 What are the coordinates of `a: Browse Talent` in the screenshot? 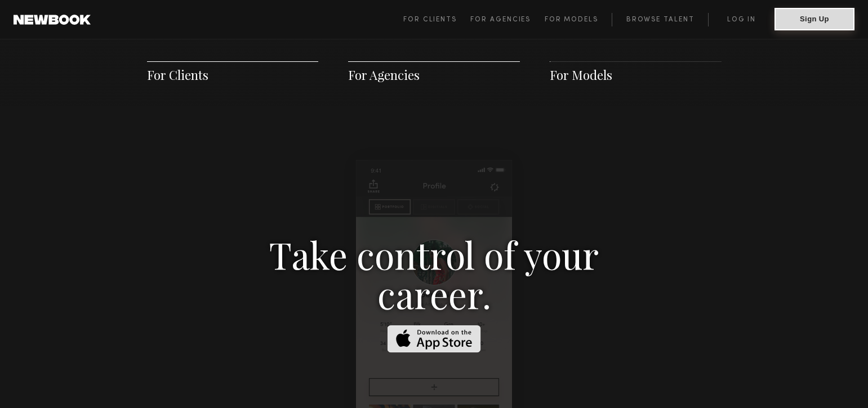 It's located at (659, 19).